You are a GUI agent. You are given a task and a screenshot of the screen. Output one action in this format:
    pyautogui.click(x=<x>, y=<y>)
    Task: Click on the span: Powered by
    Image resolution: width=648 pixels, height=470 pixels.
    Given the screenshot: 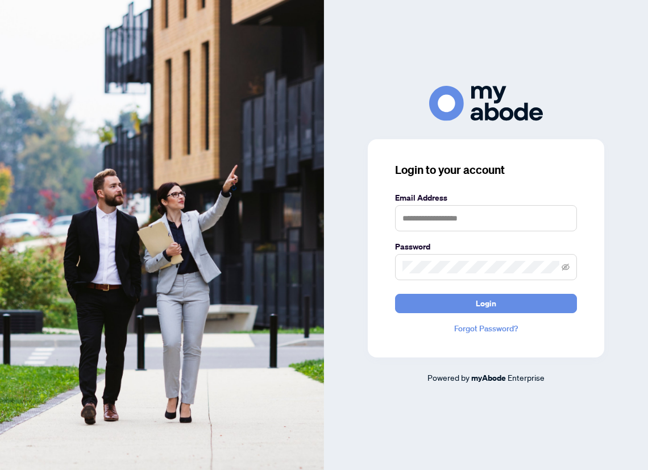 What is the action you would take?
    pyautogui.click(x=448, y=377)
    